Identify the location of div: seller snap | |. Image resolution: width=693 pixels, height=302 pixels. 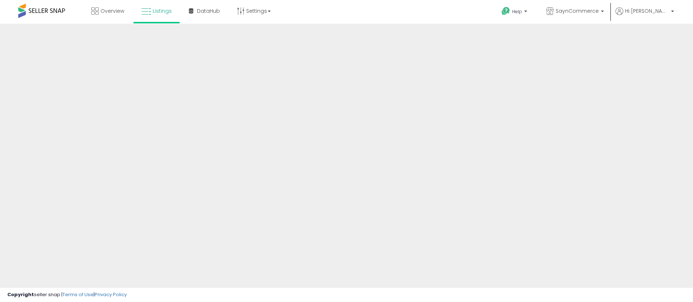
(67, 295).